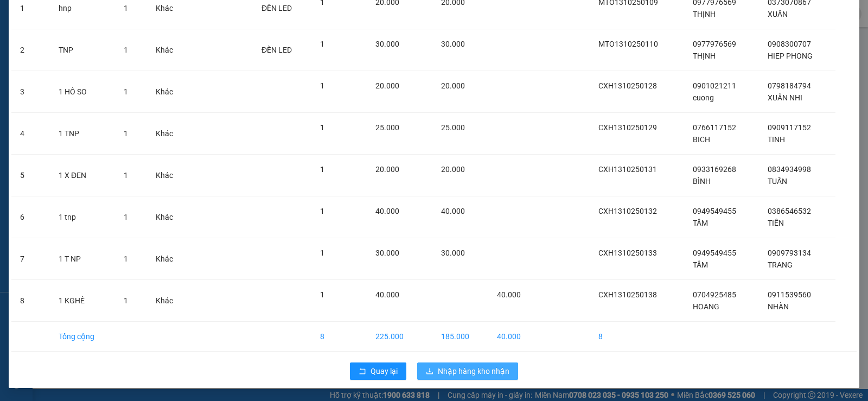  I want to click on span: 0386546532, so click(789, 211).